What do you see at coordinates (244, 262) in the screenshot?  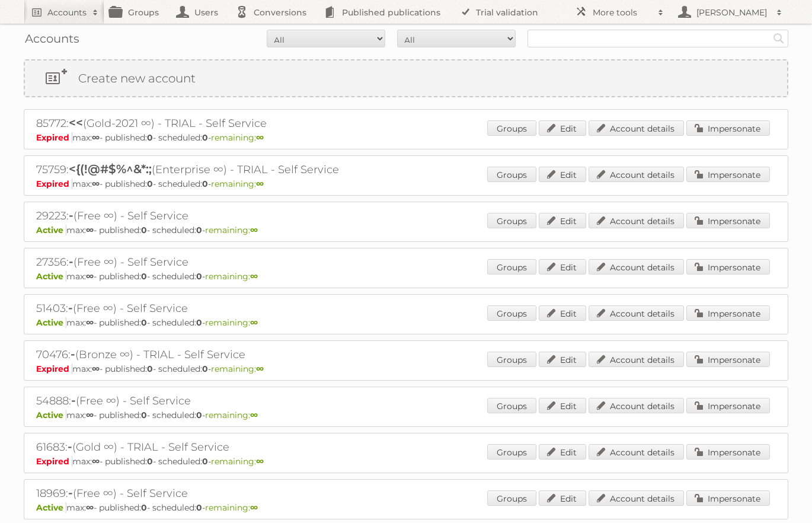 I see `h2: 27356: (Free ∞) - Self Service` at bounding box center [244, 262].